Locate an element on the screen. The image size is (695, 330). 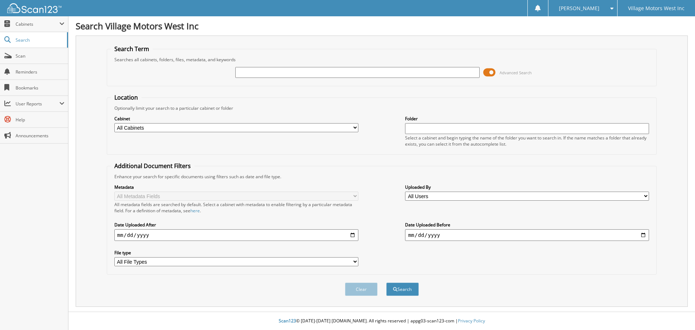
span: Reminders is located at coordinates (40, 72).